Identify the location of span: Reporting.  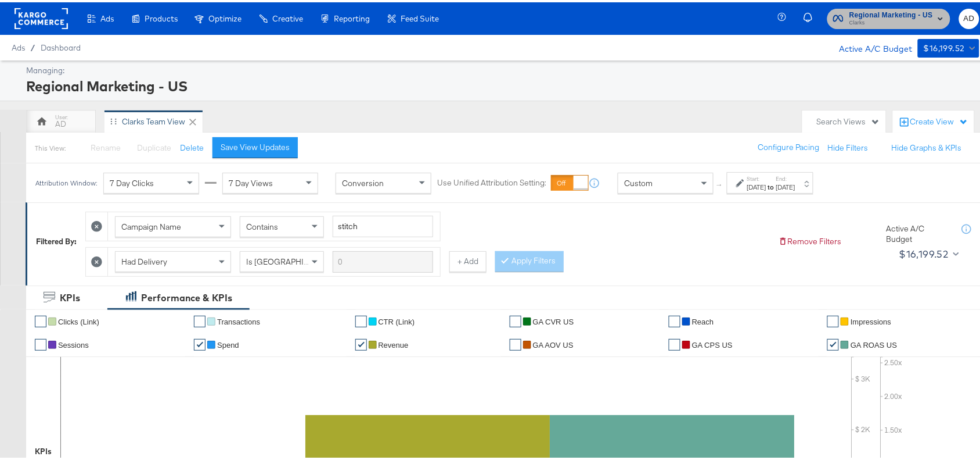
(352, 17).